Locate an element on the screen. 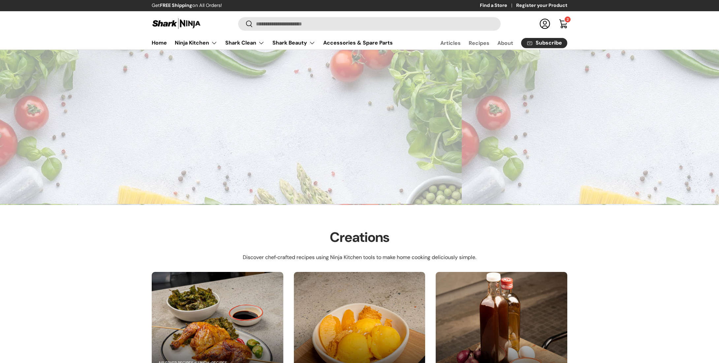 The height and width of the screenshot is (363, 719). a: Shark Ninja Philippines is located at coordinates (177, 23).